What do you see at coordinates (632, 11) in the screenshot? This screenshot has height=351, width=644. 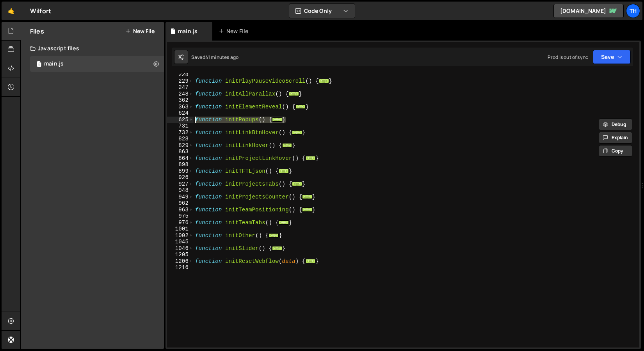 I see `a: Th` at bounding box center [632, 11].